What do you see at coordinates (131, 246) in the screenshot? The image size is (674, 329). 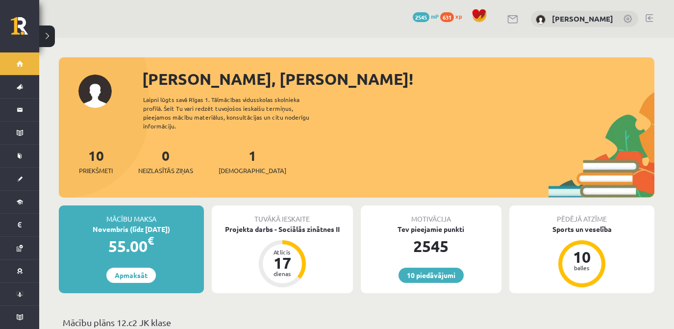 I see `div: 55.00` at bounding box center [131, 246].